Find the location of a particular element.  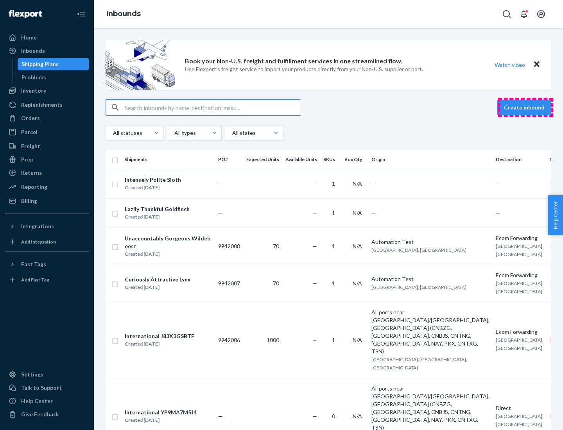

a: Inventory is located at coordinates (47, 91).